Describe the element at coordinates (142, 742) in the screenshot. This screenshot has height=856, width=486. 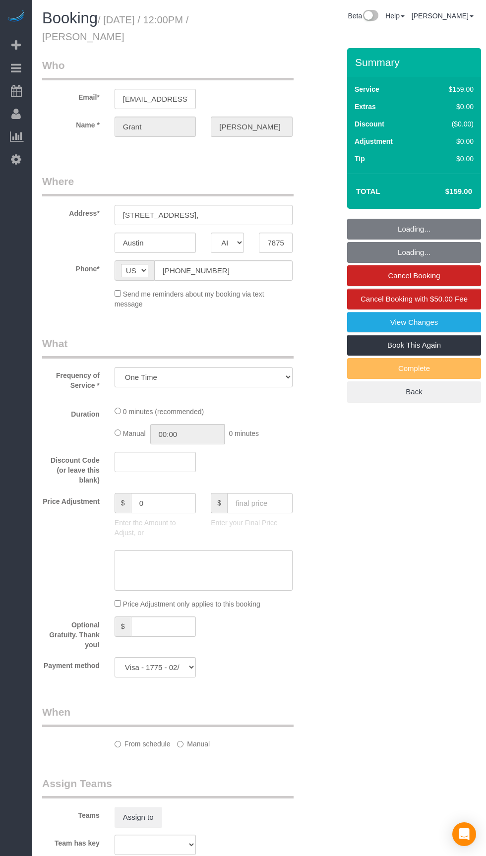
I see `label: From schedule` at that location.